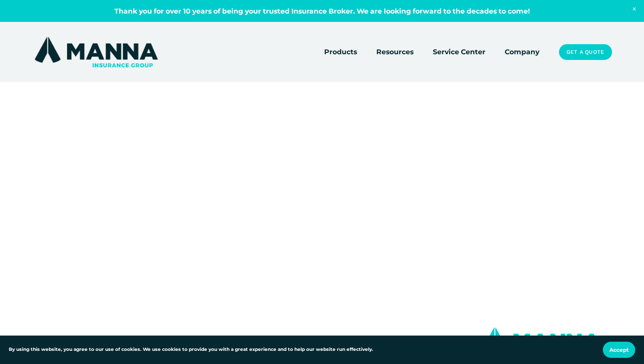 The width and height of the screenshot is (644, 364). What do you see at coordinates (459, 52) in the screenshot?
I see `a: Service Center` at bounding box center [459, 52].